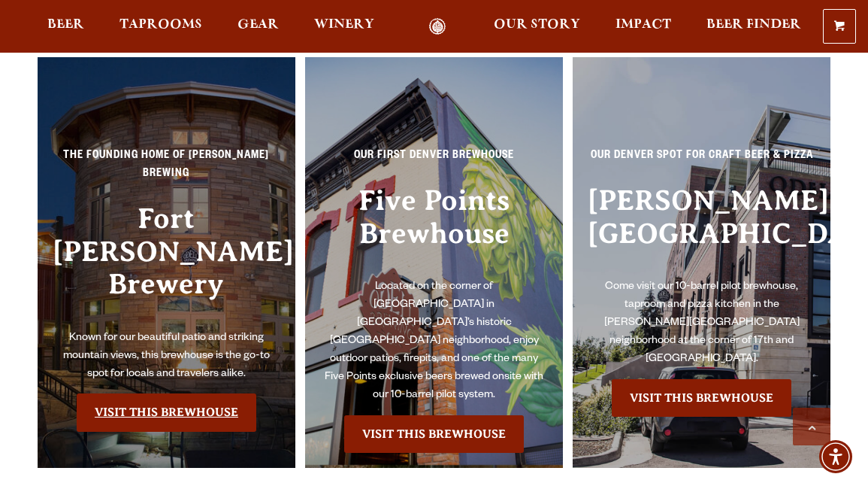 Image resolution: width=868 pixels, height=483 pixels. What do you see at coordinates (754, 26) in the screenshot?
I see `a: Beer Finder` at bounding box center [754, 26].